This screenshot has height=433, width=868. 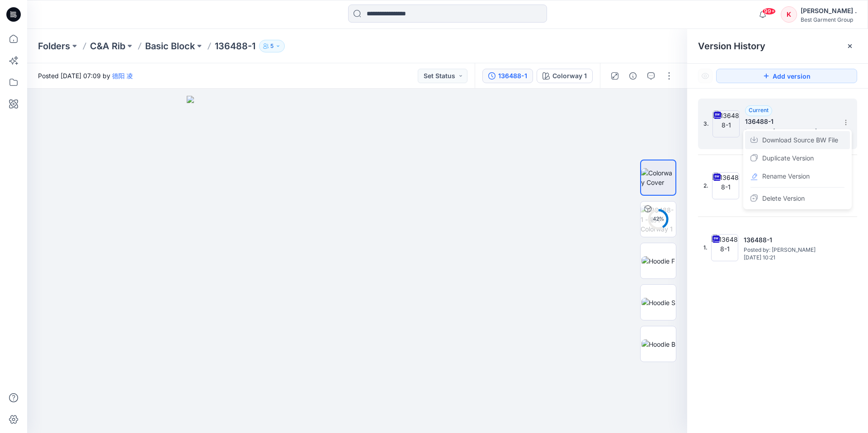 I want to click on a: Basic Block, so click(x=170, y=46).